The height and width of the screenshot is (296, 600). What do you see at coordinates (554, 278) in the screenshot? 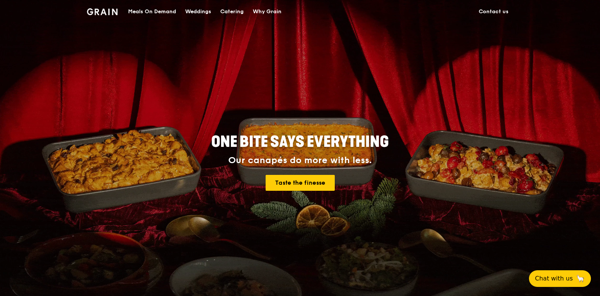
I see `span: Chat with us` at bounding box center [554, 278].